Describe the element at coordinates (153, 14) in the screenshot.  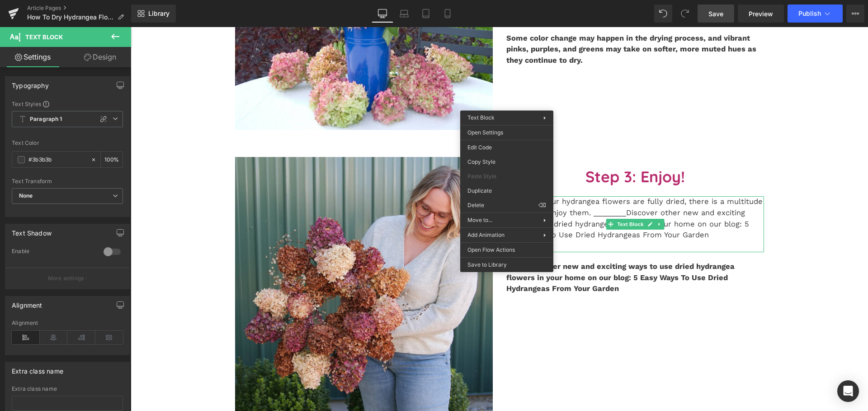
I see `a: New Library` at that location.